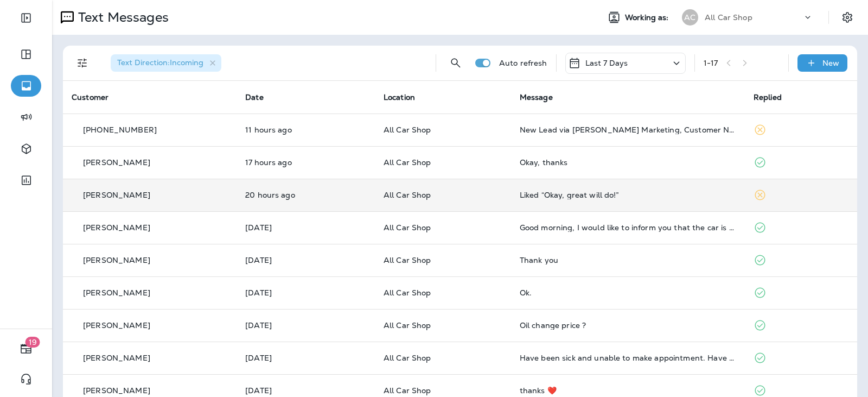  I want to click on div: Good morning, I would like to inform you that the car is no longer cooling today after I brought ..., so click(628, 228).